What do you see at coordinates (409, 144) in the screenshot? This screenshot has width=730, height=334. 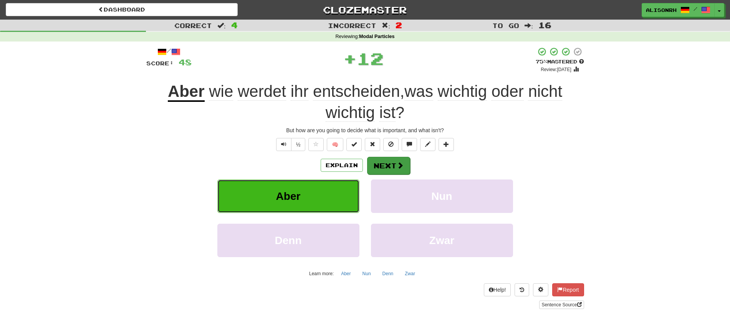 I see `button: Discuss sentence (alt+u)` at bounding box center [409, 144].